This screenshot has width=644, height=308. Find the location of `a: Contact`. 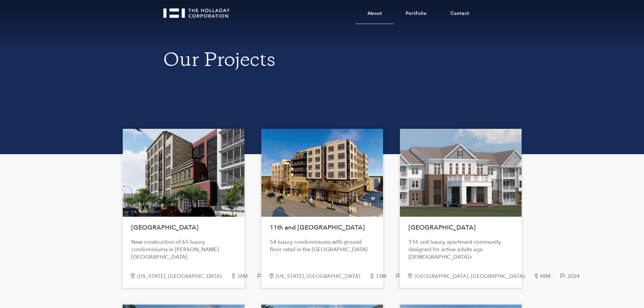

a: Contact is located at coordinates (460, 13).